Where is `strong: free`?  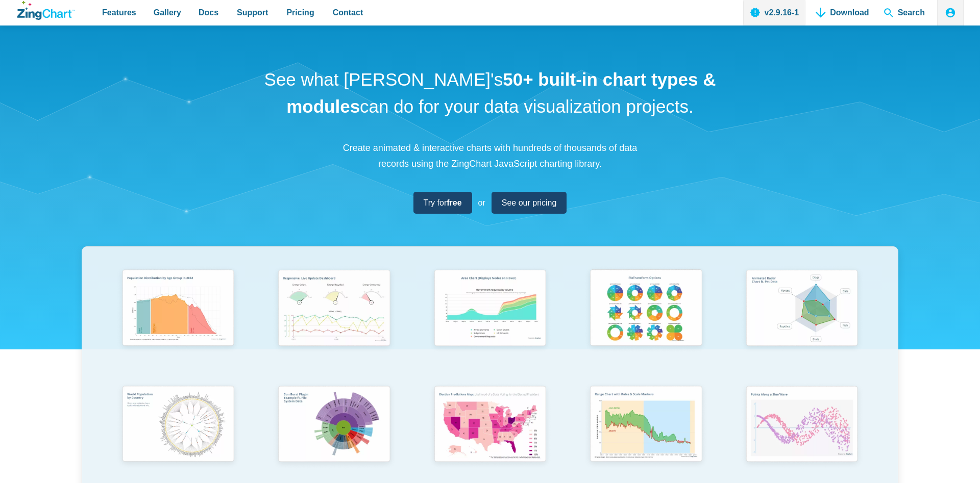 strong: free is located at coordinates (454, 202).